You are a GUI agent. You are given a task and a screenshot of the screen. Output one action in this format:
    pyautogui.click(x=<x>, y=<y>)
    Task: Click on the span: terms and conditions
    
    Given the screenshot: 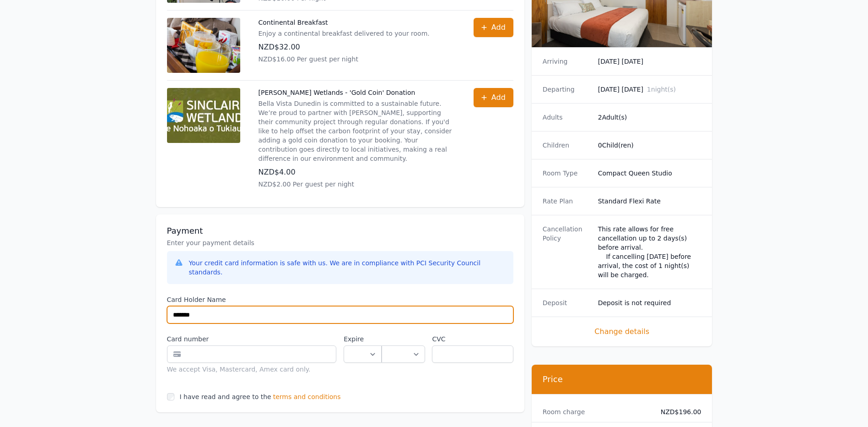 What is the action you would take?
    pyautogui.click(x=307, y=397)
    